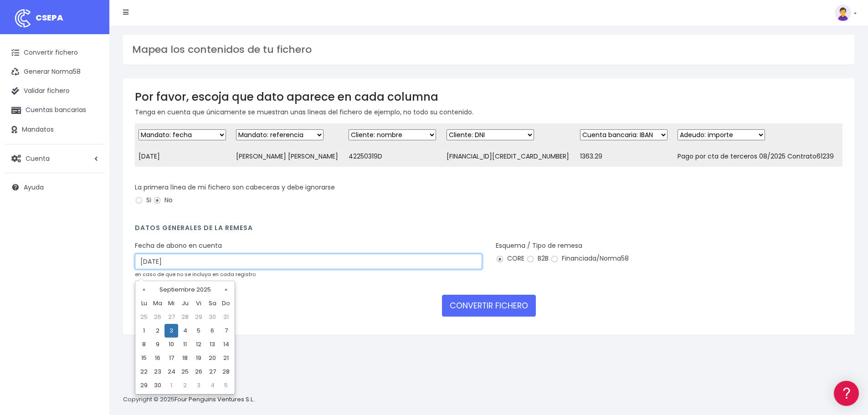  I want to click on td: Pago por cta de terceros 08/2025 Contrato61239, so click(758, 157).